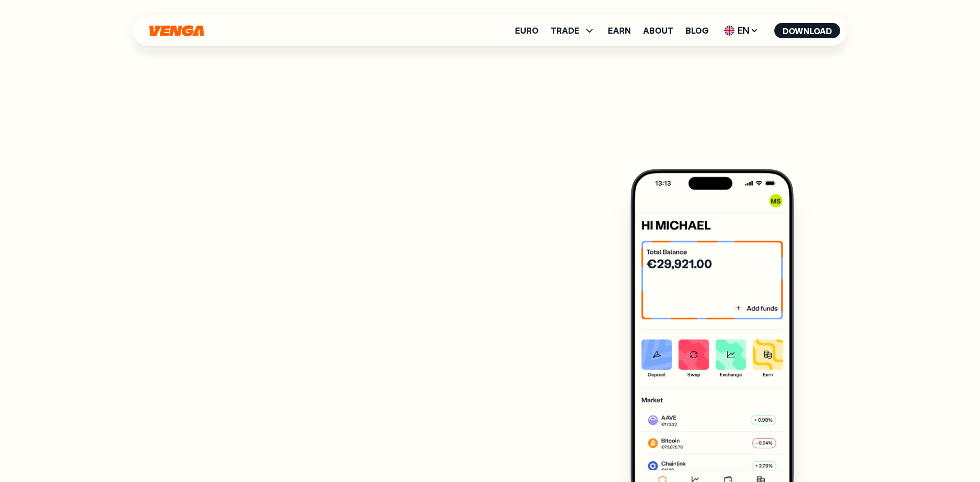 This screenshot has width=980, height=482. What do you see at coordinates (527, 31) in the screenshot?
I see `a: Euro` at bounding box center [527, 31].